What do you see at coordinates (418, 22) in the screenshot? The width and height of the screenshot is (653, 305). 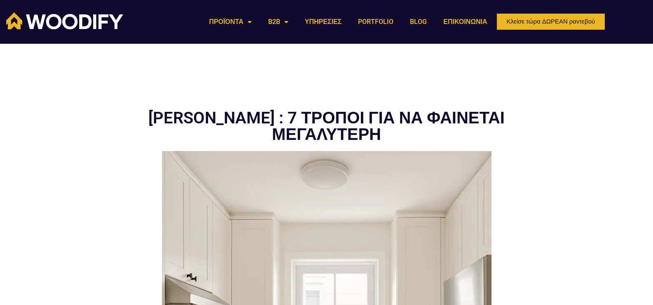 I see `a: BLOG` at bounding box center [418, 22].